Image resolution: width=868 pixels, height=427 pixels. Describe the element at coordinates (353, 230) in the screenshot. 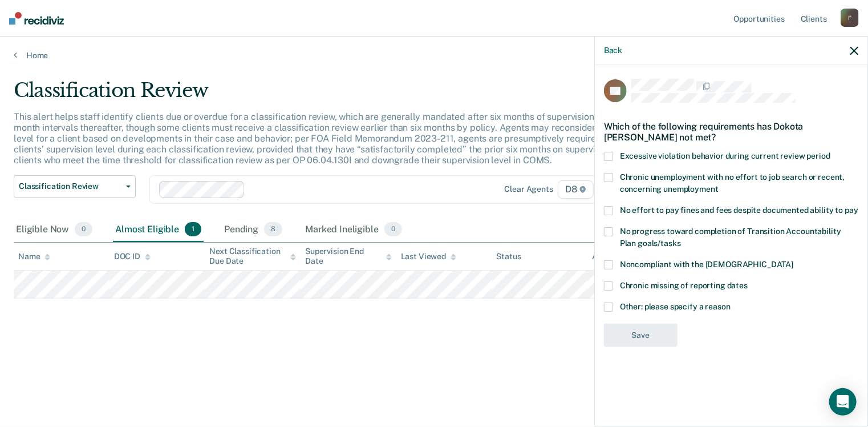

I see `div: Marked Ineligible` at that location.